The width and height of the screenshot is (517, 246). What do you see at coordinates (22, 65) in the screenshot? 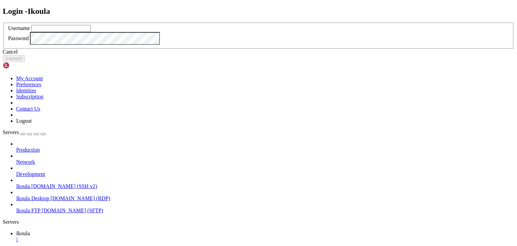
I see `img: Shellngn` at bounding box center [22, 65].